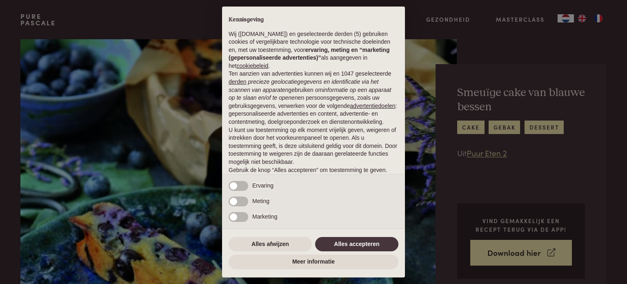  I want to click on h2: Kennisgeving, so click(314, 20).